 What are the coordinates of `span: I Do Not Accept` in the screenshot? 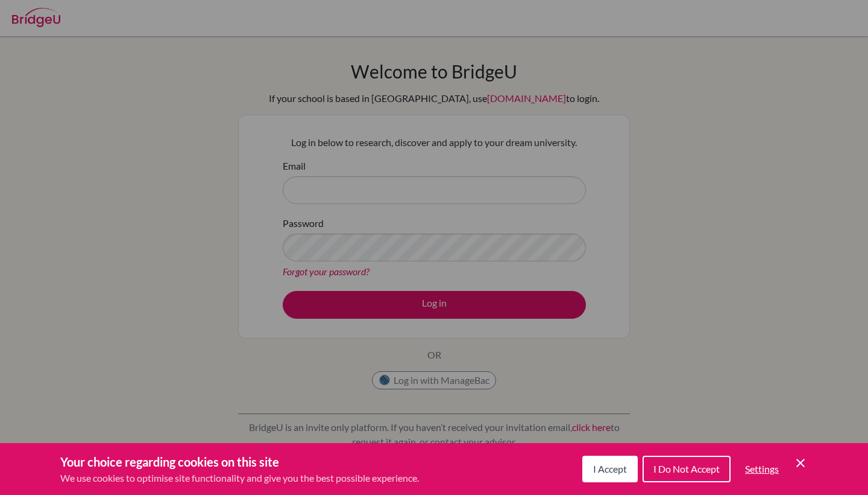 It's located at (687, 468).